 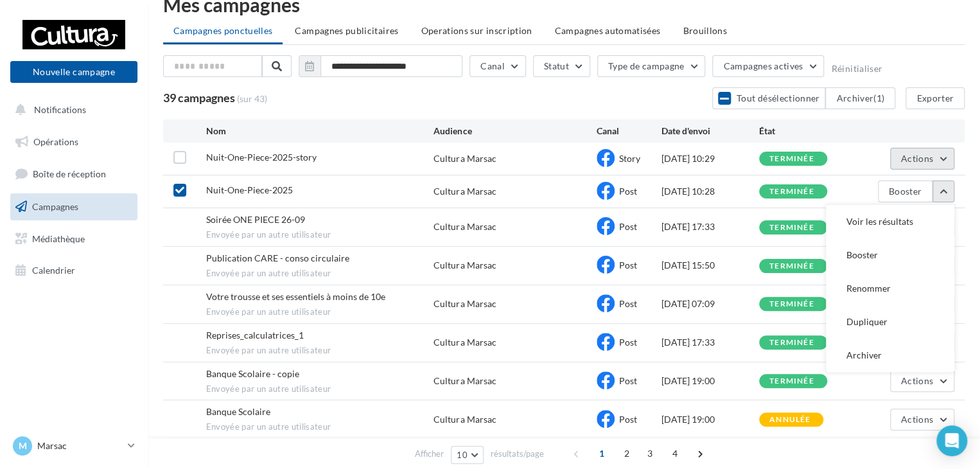 I want to click on a: Campagnes, so click(x=74, y=207).